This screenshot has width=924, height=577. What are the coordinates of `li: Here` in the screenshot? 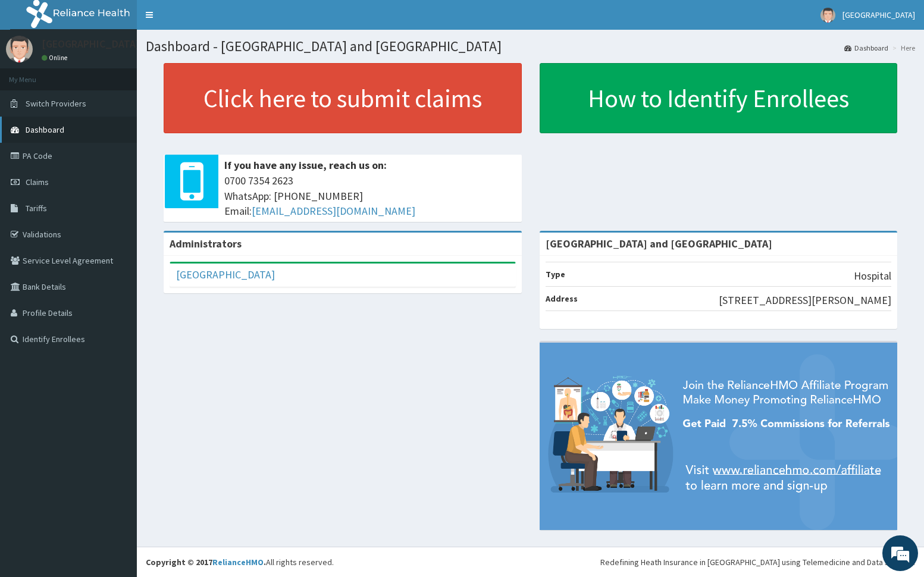 It's located at (902, 48).